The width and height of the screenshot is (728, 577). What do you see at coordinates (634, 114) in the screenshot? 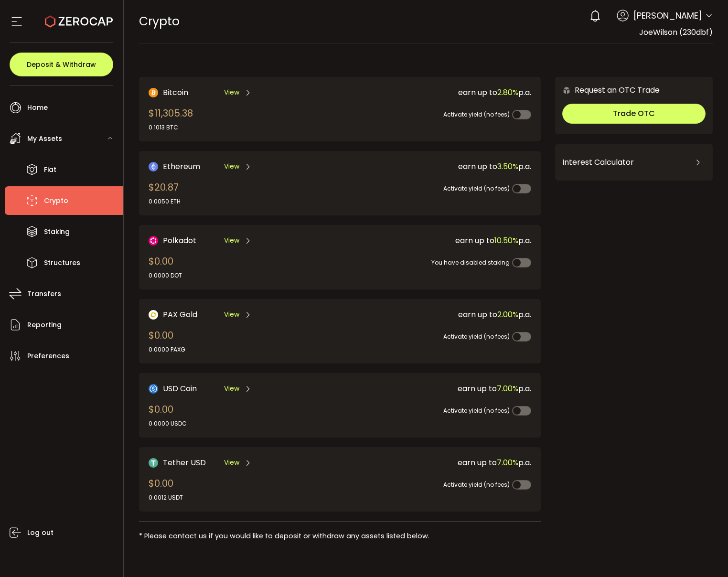
I see `span: Trade OTC` at bounding box center [634, 114].